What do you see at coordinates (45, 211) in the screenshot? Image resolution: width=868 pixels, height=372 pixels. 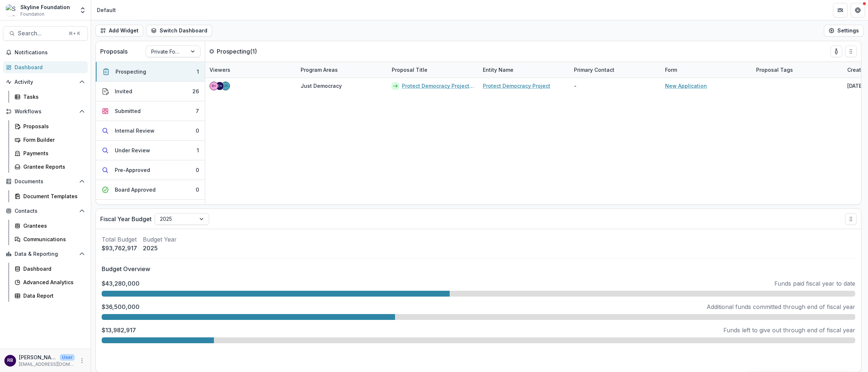 I see `button: Open Contacts` at bounding box center [45, 211].